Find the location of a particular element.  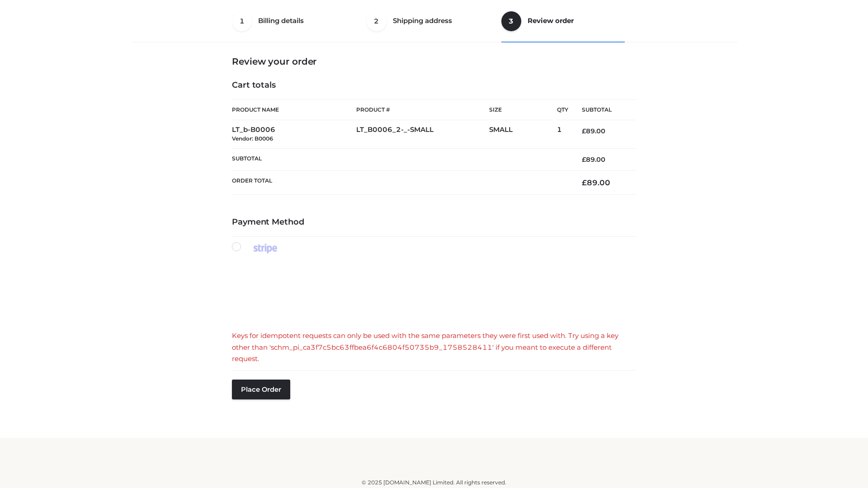

div: Keys for idempotent requests can only be used with the same parameters they were first used with.... is located at coordinates (434, 347).